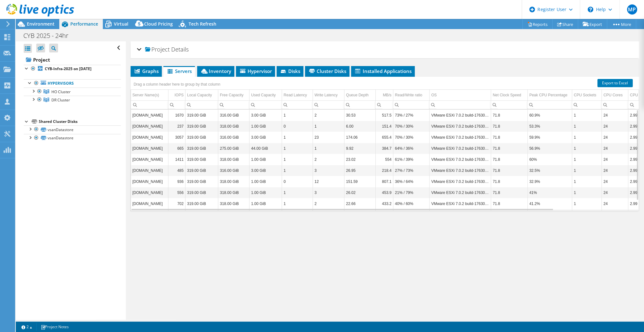  What do you see at coordinates (550, 137) in the screenshot?
I see `td: Column Peak CPU Percentage, Value 59.9%` at bounding box center [550, 137].